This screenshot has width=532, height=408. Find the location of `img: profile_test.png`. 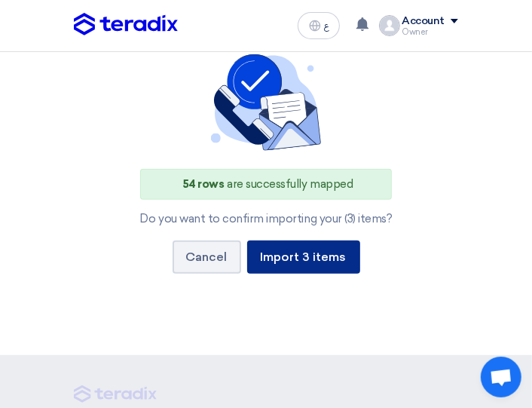

img: profile_test.png is located at coordinates (389, 25).